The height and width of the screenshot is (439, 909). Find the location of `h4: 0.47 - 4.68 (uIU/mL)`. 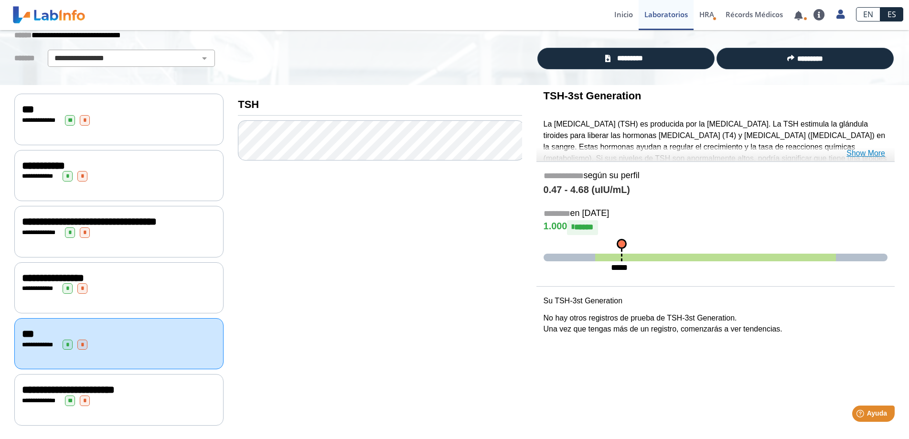

h4: 0.47 - 4.68 (uIU/mL) is located at coordinates (715, 190).